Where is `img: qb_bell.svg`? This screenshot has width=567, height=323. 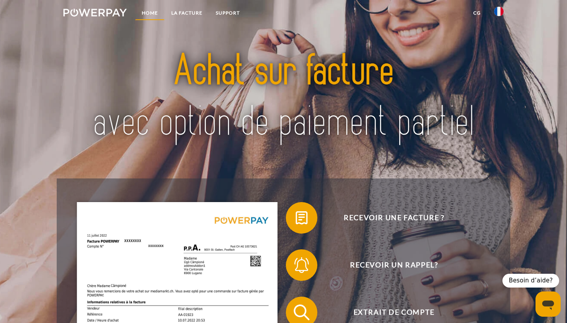 img: qb_bell.svg is located at coordinates (302, 265).